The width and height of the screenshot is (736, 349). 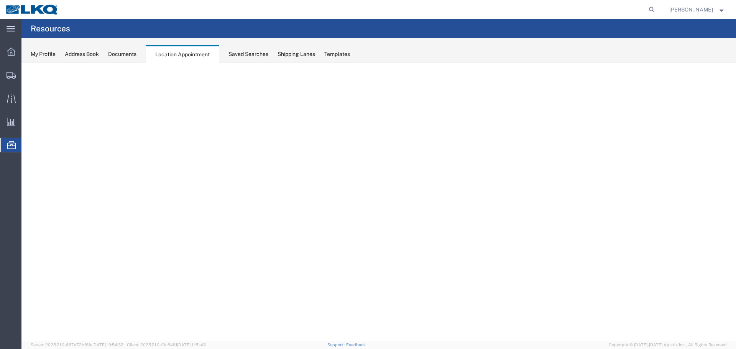 I want to click on div: Templates, so click(x=337, y=54).